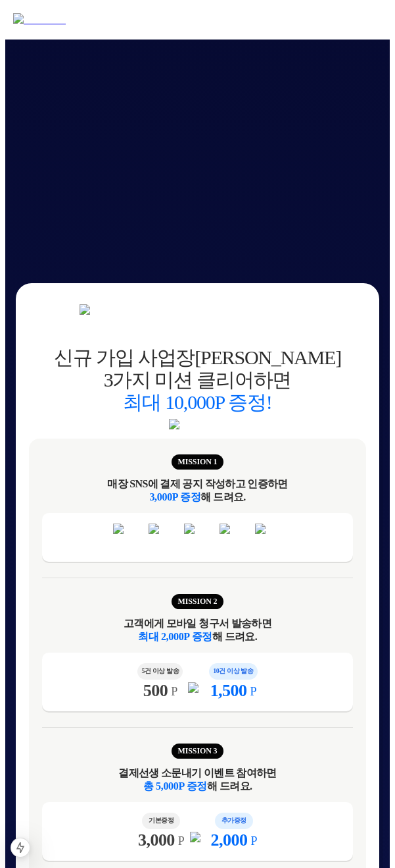 This screenshot has width=395, height=868. Describe the element at coordinates (197, 491) in the screenshot. I see `div: 매장 SNS에 결제 공지 작성하고 인증하면 해 드려요.` at that location.